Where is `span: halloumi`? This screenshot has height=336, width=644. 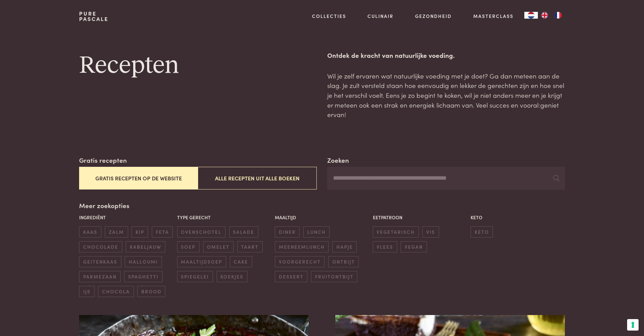
span: halloumi is located at coordinates (143, 262).